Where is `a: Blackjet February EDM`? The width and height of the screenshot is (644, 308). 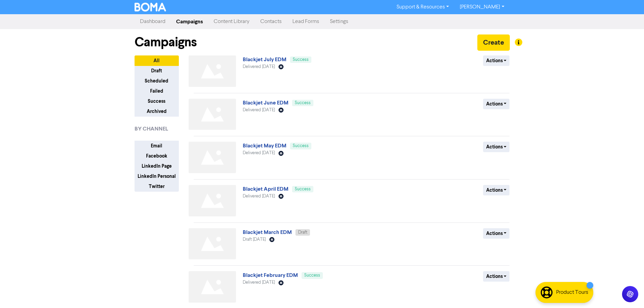 a: Blackjet February EDM is located at coordinates (270, 275).